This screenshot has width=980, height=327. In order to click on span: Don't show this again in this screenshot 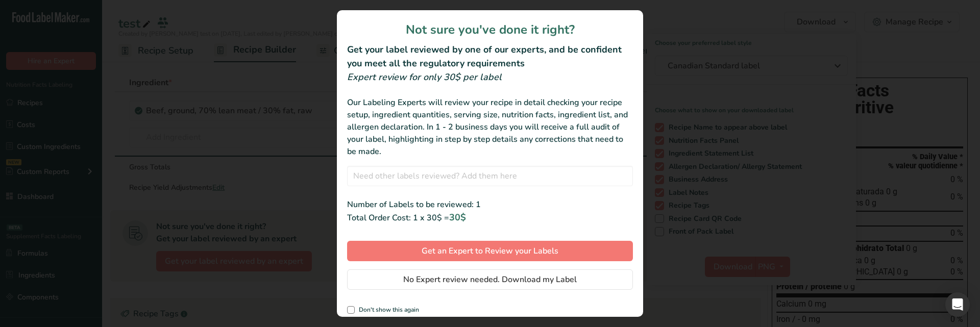, I will do `click(387, 309)`.